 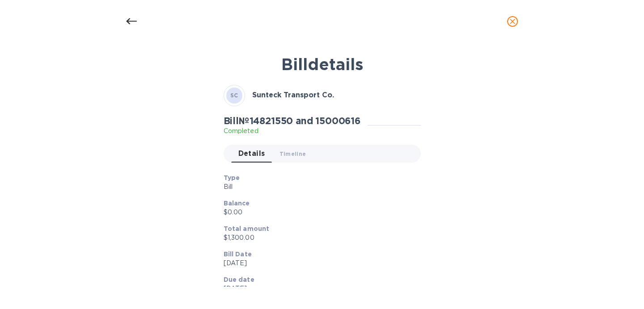 What do you see at coordinates (239, 280) in the screenshot?
I see `b: Due date` at bounding box center [239, 280].